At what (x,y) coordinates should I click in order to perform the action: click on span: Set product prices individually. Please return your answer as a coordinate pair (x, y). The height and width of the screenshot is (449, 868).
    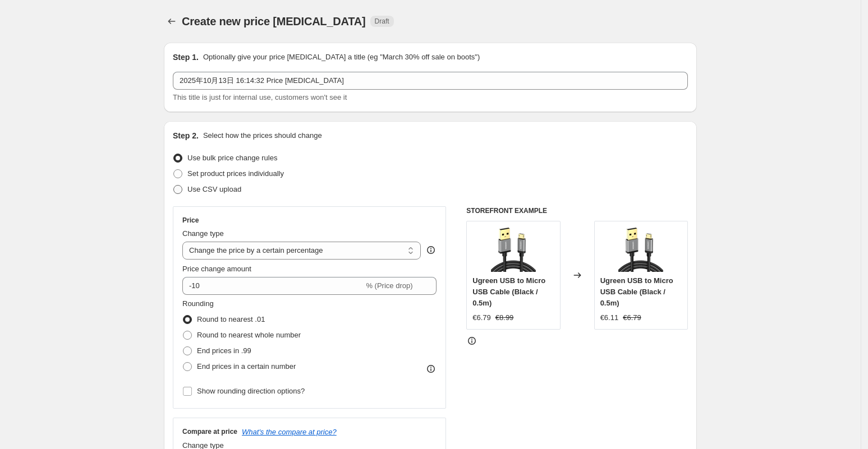
    Looking at the image, I should click on (235, 173).